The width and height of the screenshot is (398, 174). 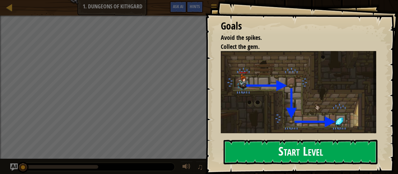 What do you see at coordinates (298, 26) in the screenshot?
I see `div: Goals` at bounding box center [298, 26].